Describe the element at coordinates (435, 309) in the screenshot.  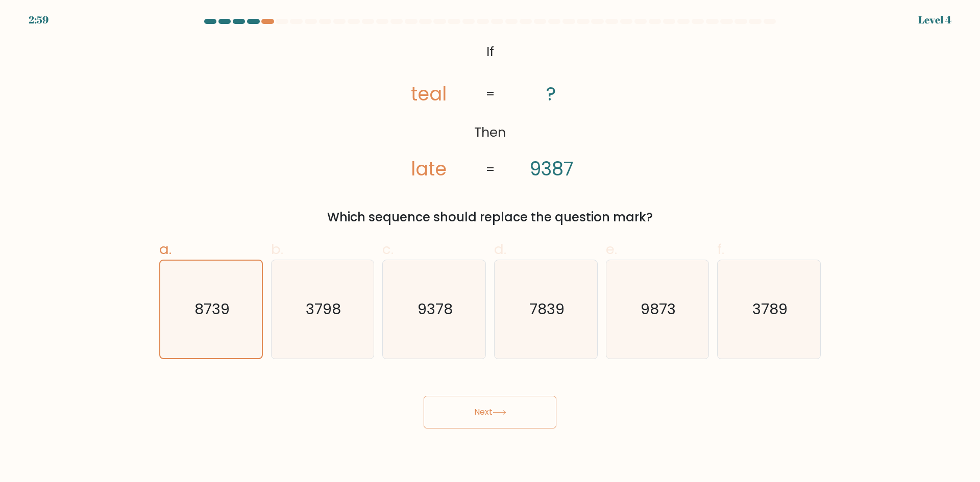
I see `text: 9378` at that location.